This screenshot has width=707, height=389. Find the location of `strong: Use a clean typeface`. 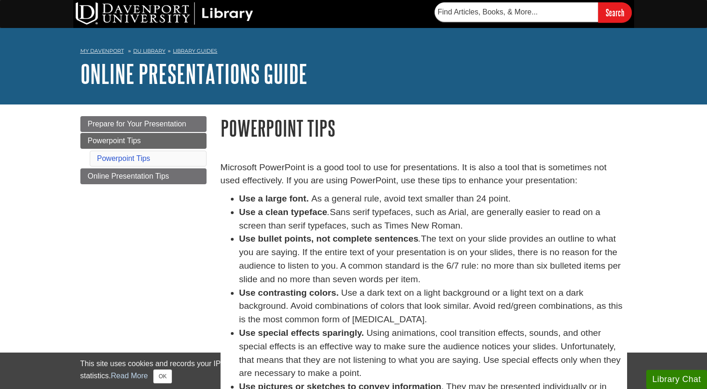

strong: Use a clean typeface is located at coordinates (283, 212).